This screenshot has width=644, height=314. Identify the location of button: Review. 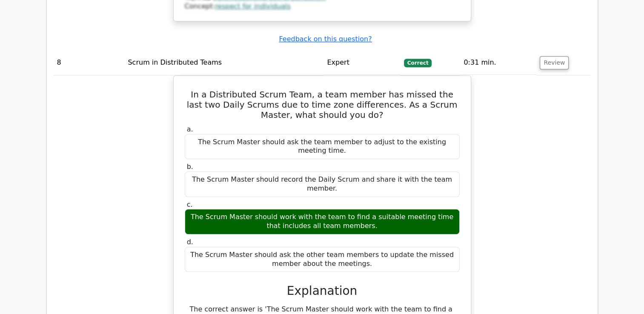
(554, 62).